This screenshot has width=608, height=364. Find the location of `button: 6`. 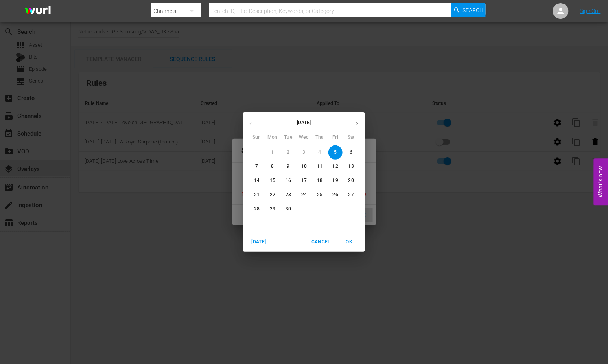

button: 6 is located at coordinates (351, 153).